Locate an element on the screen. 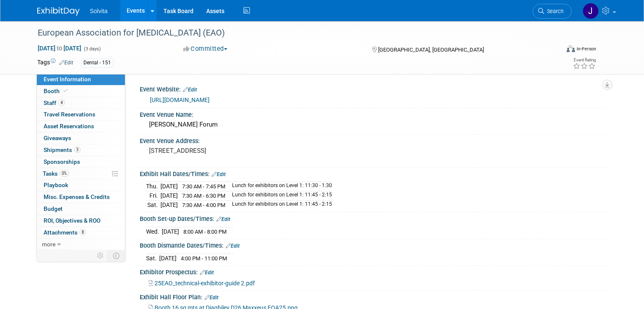  img: ExhibitDay is located at coordinates (59, 11).